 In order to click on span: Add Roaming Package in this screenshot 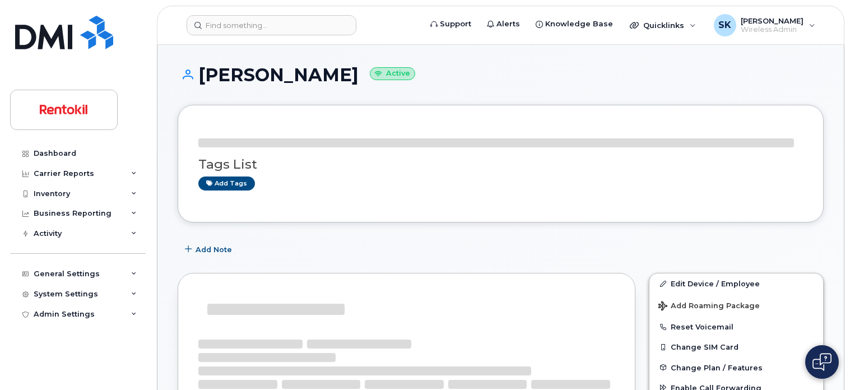, I will do `click(709, 307)`.